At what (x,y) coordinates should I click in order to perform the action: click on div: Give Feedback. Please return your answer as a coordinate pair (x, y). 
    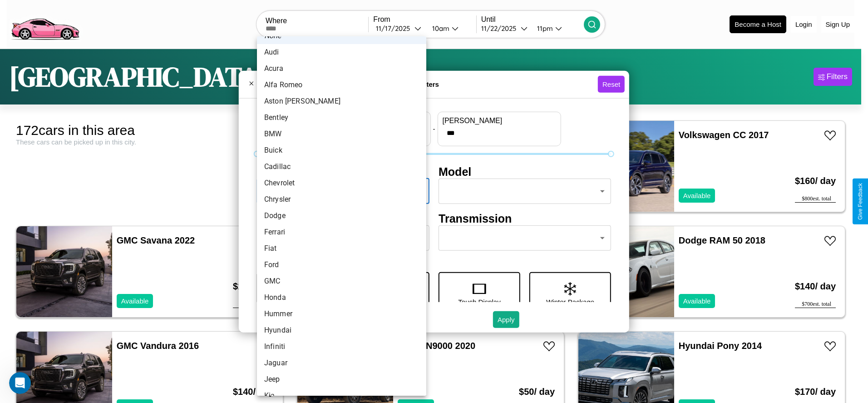
    Looking at the image, I should click on (860, 201).